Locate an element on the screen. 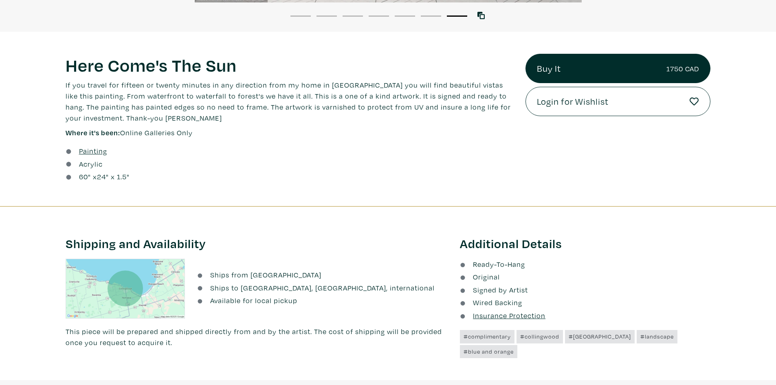 The image size is (776, 385). u: Painting is located at coordinates (93, 151).